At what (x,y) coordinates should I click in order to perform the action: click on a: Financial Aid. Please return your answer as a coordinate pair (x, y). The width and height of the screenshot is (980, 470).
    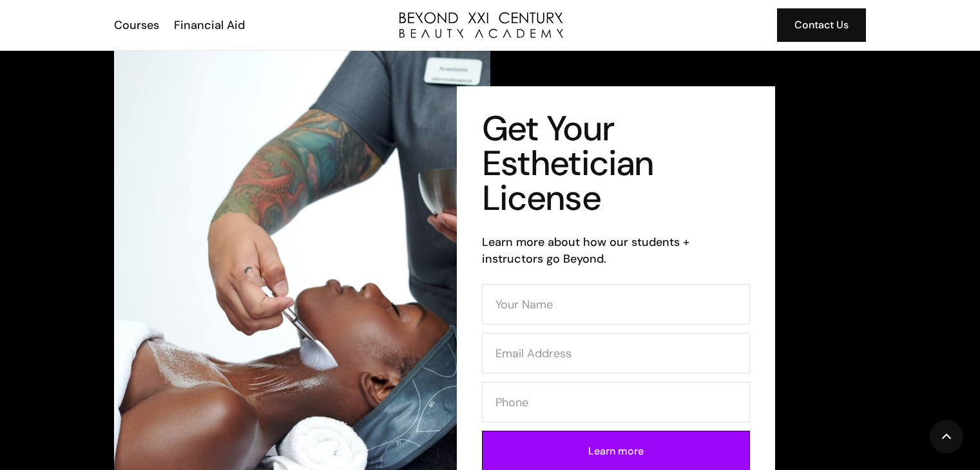
    Looking at the image, I should click on (208, 25).